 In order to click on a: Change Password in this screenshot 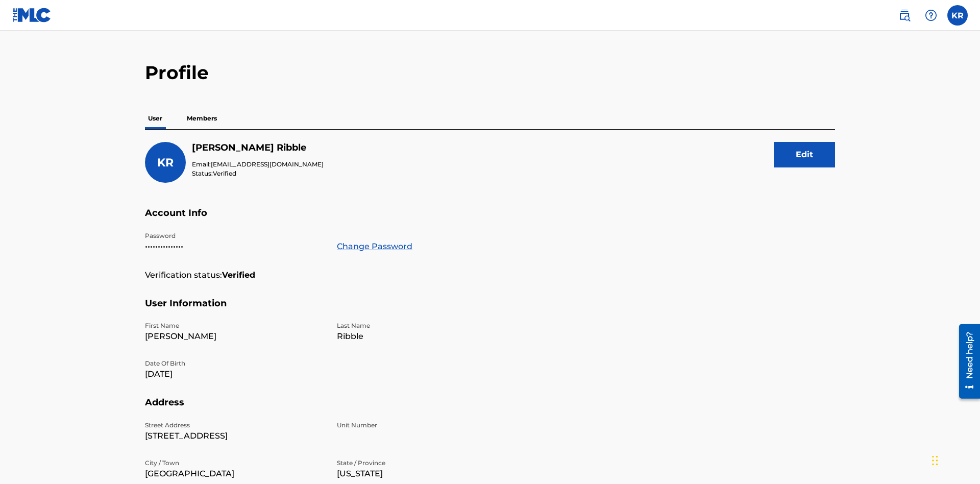, I will do `click(374, 247)`.